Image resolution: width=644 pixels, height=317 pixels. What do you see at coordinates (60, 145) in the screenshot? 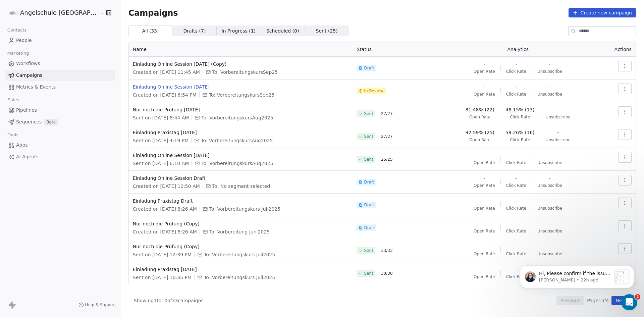
I see `a: Apps` at bounding box center [60, 145].